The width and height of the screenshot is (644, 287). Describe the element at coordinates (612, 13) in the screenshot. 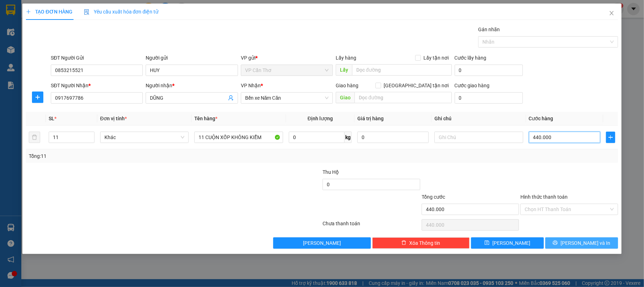

I see `button: Close` at that location.